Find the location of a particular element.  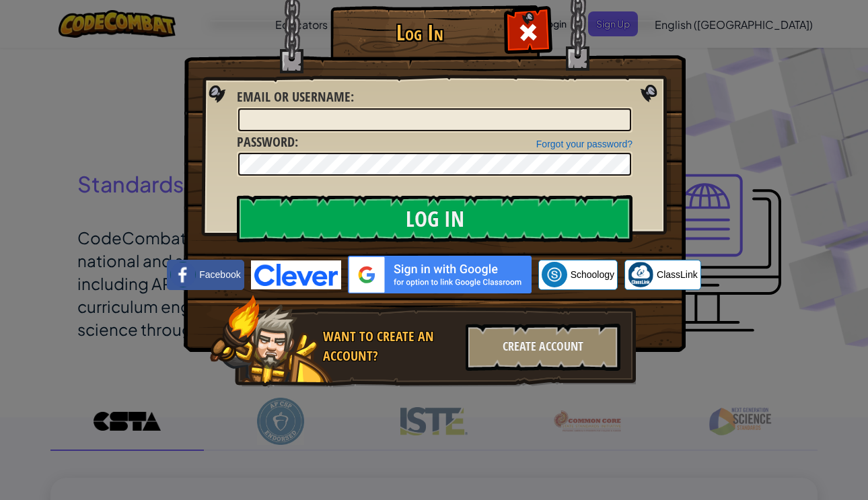

span: Schoology is located at coordinates (592, 275).